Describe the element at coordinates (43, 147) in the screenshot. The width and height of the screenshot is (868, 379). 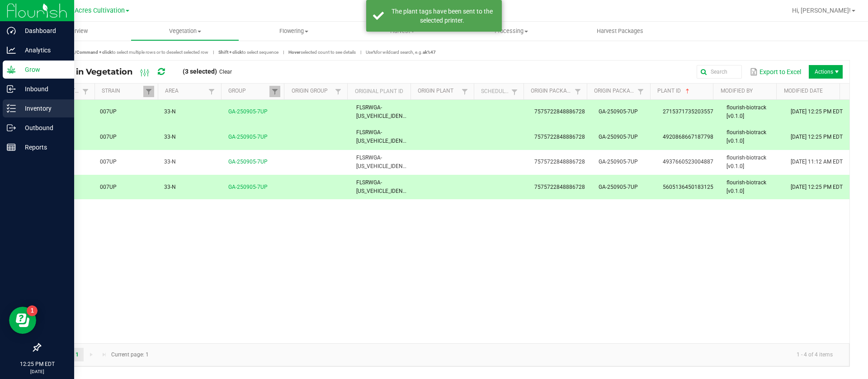
I see `p: Reports` at that location.